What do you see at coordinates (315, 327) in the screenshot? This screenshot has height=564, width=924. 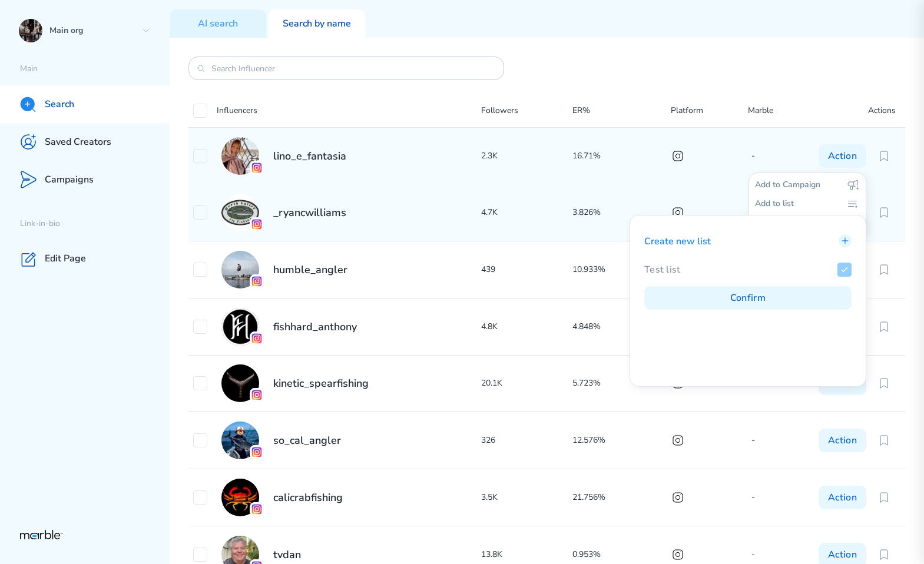 I see `h2: fishhard_anthony` at bounding box center [315, 327].